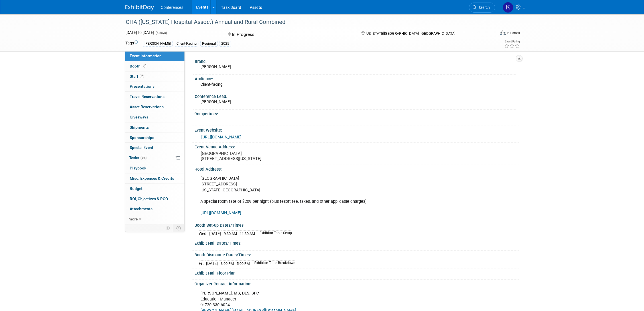  Describe the element at coordinates (155, 76) in the screenshot. I see `a: Staff2` at that location.